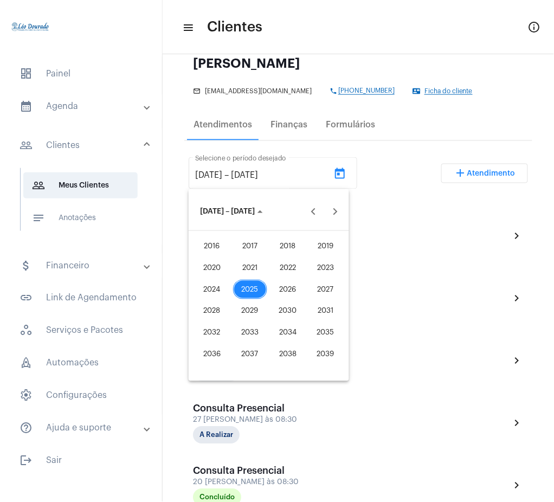 The height and width of the screenshot is (502, 554). What do you see at coordinates (288, 246) in the screenshot?
I see `button: 2018` at bounding box center [288, 246].